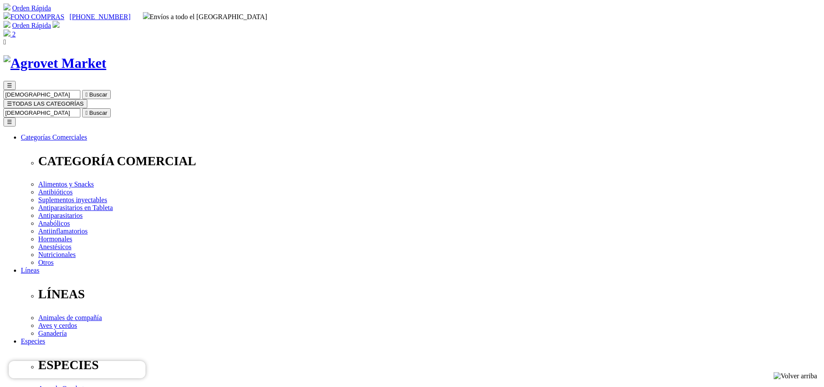 The height and width of the screenshot is (387, 824). Describe the element at coordinates (55, 238) in the screenshot. I see `span: Hormonales` at that location.